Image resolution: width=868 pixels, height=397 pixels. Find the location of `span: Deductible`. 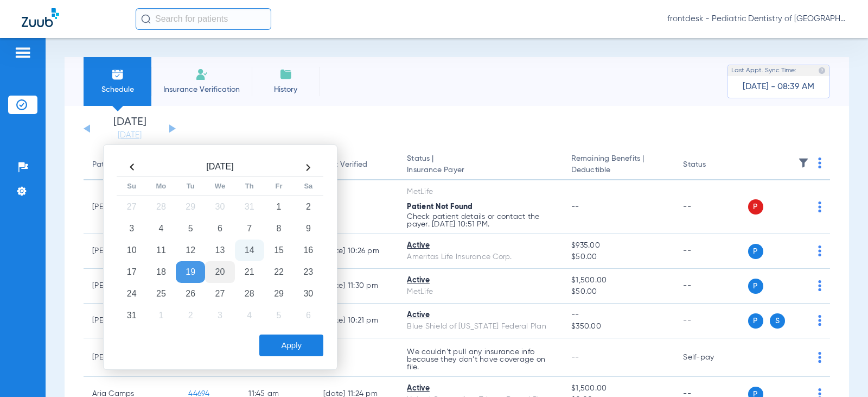

span: Deductible is located at coordinates (618, 170).